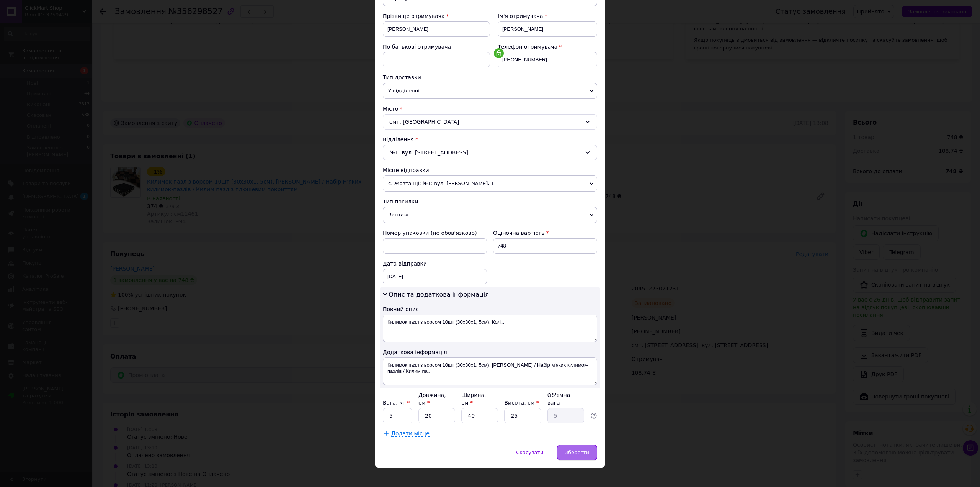 This screenshot has width=980, height=487. I want to click on label: Ширина, см, so click(474, 398).